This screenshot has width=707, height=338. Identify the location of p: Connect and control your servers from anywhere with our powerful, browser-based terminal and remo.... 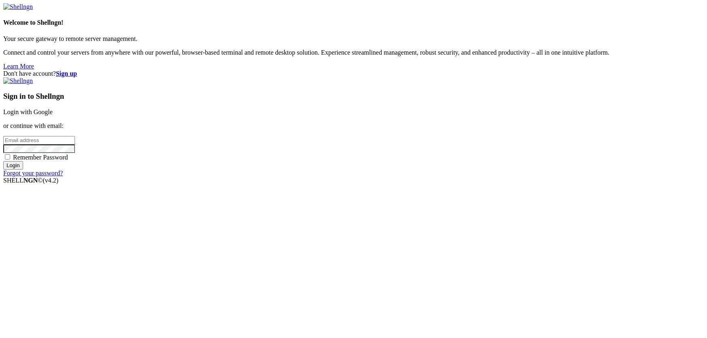
(353, 53).